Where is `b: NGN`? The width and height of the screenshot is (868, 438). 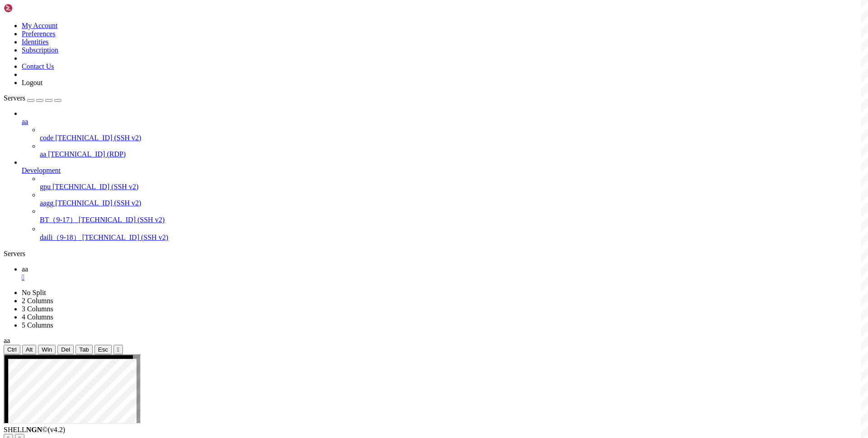 b: NGN is located at coordinates (34, 429).